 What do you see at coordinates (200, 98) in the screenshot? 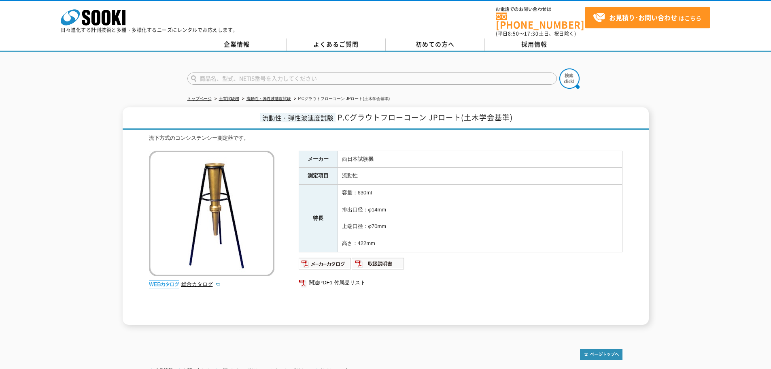
I see `a: トップページ` at bounding box center [200, 98].